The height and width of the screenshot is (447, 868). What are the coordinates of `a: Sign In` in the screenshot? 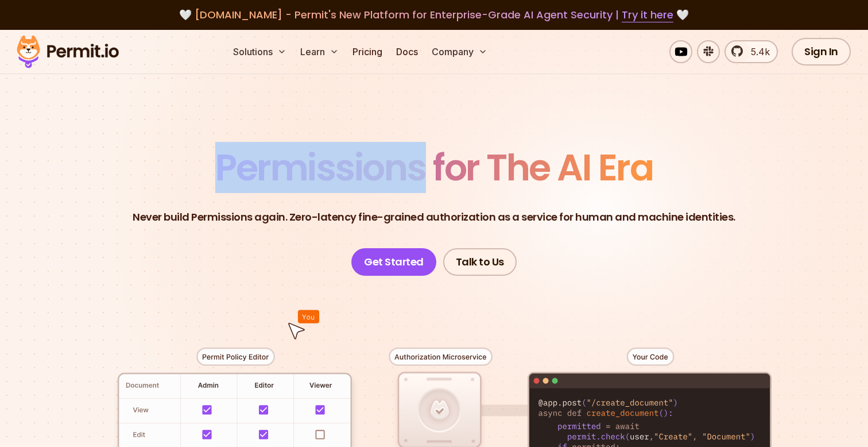 It's located at (820, 52).